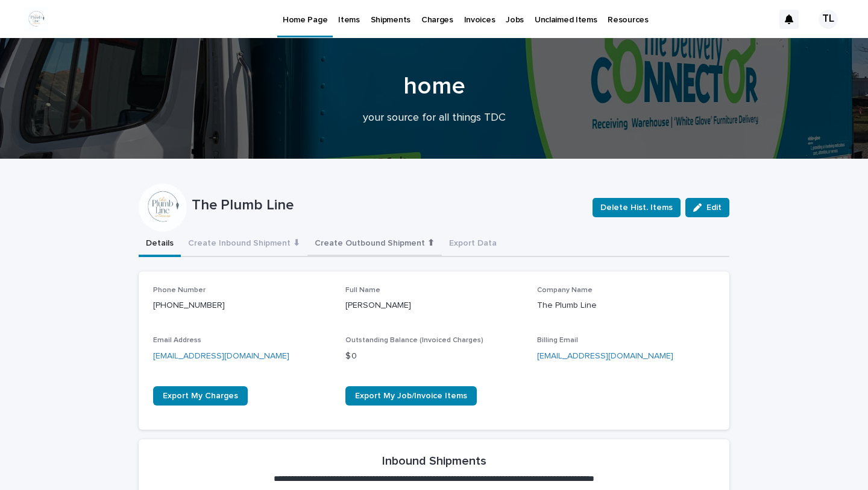 This screenshot has height=490, width=868. I want to click on p: your source for all things TDC, so click(434, 119).